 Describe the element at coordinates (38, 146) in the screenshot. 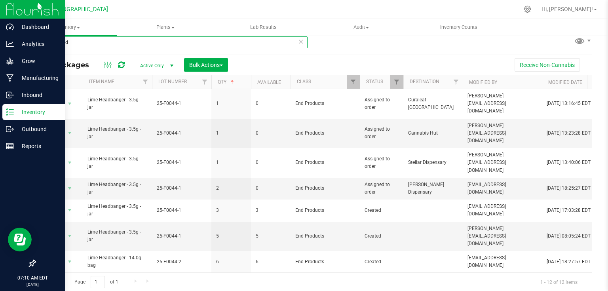

I see `p: Reports` at that location.